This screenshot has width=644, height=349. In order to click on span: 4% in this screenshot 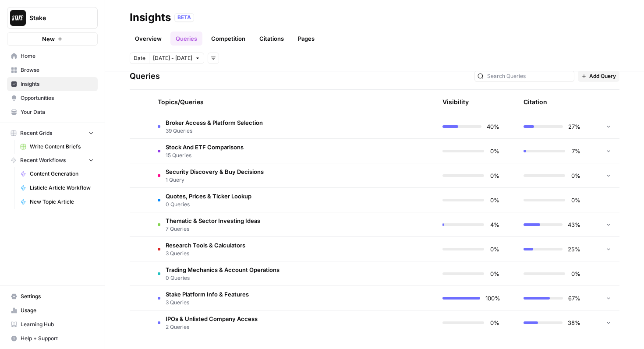, I will do `click(494, 225)`.